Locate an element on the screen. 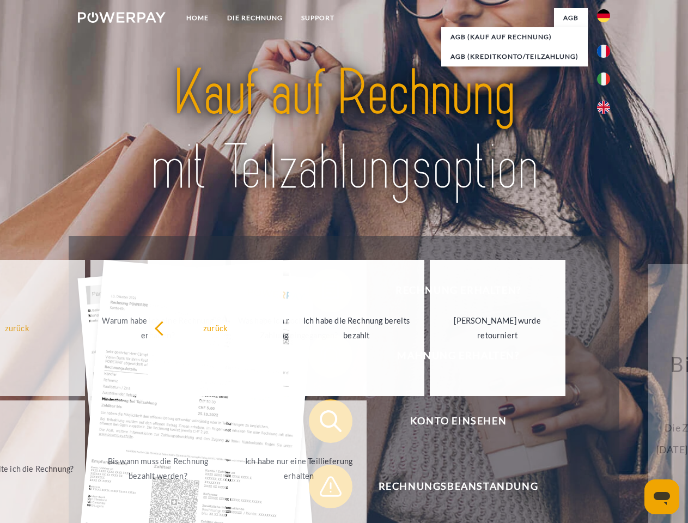 This screenshot has height=523, width=688. div: Warum habe ich eine Rechnung erhalten? is located at coordinates (158, 328).